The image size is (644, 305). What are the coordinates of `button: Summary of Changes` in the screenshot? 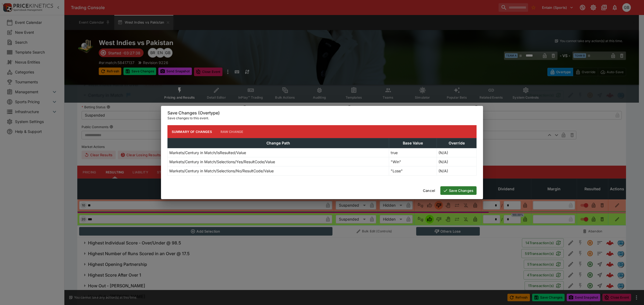 It's located at (192, 131).